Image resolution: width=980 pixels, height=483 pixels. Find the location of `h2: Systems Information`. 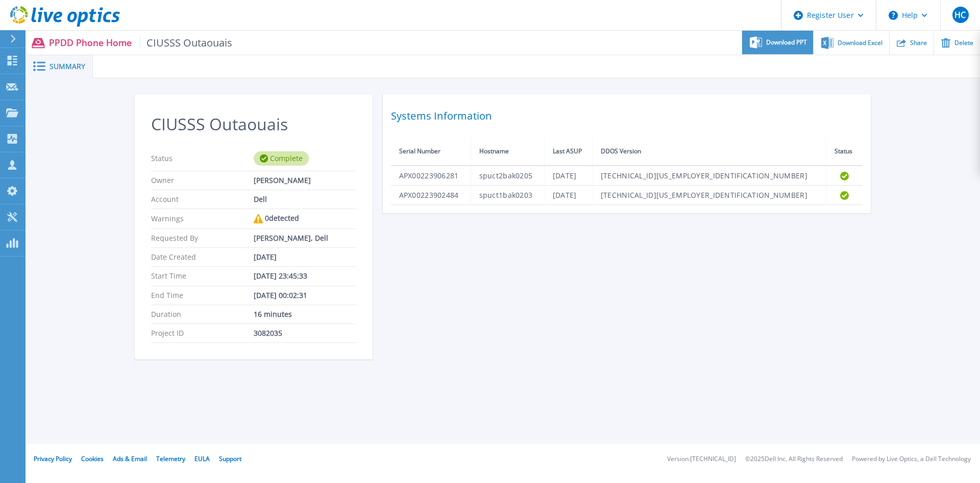

h2: Systems Information is located at coordinates (627, 116).